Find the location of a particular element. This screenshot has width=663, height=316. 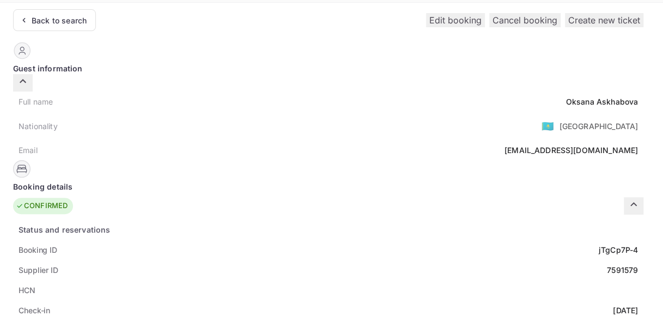

div: 7591579 is located at coordinates (622, 270).